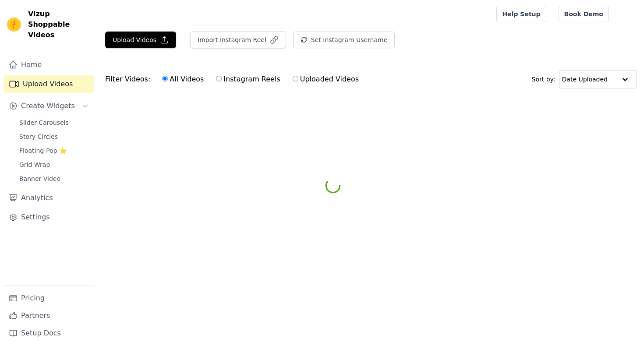 The height and width of the screenshot is (349, 644). I want to click on div: Sort by:, so click(584, 79).